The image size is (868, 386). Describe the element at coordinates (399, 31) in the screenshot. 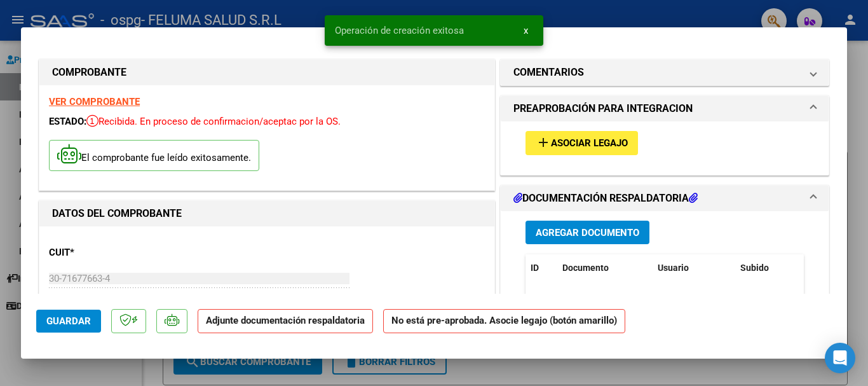

I see `span: Operación de creación exitosa` at that location.